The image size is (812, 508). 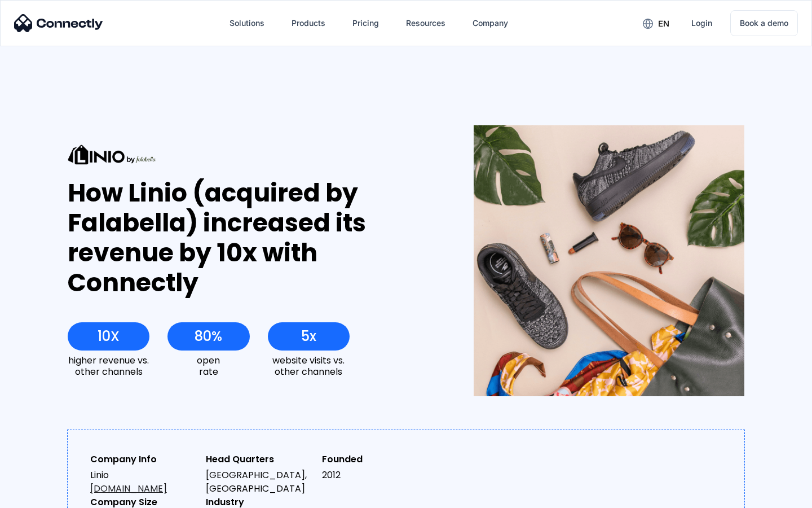 I want to click on div: 5x, so click(x=309, y=336).